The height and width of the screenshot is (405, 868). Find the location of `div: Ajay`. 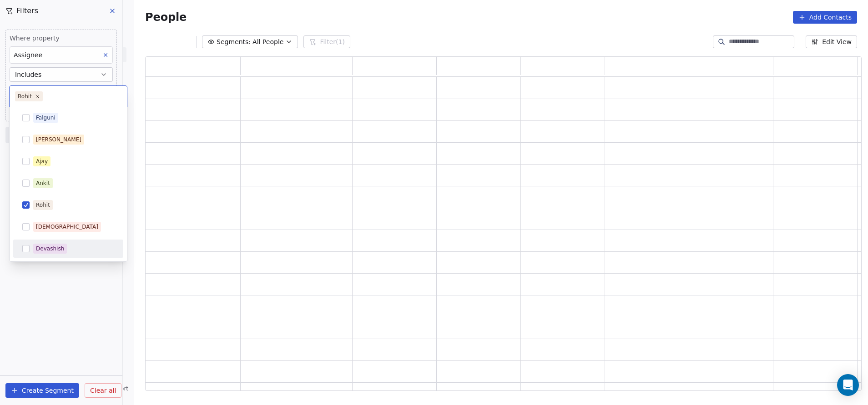

div: Ajay is located at coordinates (42, 161).